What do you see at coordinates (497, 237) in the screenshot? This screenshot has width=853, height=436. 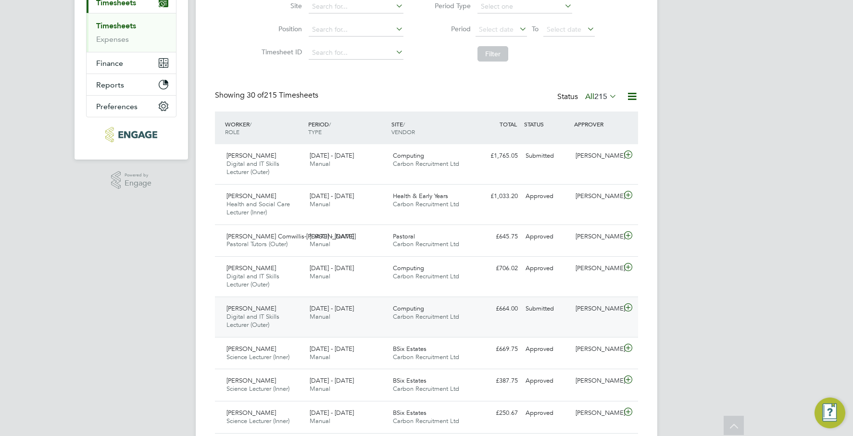 I see `div: £645.75` at bounding box center [497, 237].